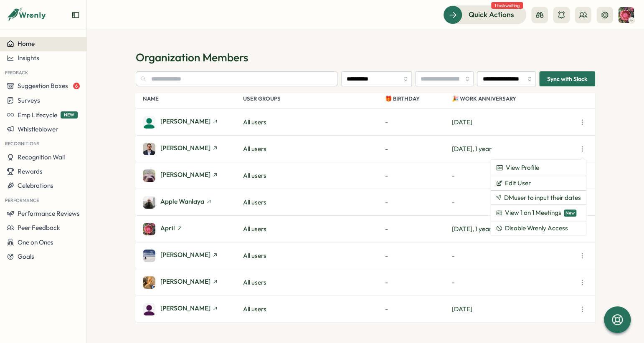 This screenshot has width=644, height=343. I want to click on img: Chong Yu, so click(149, 256).